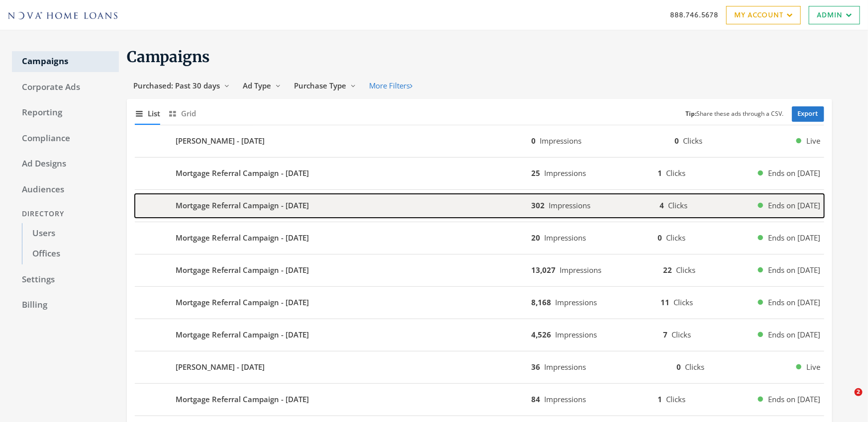 This screenshot has width=868, height=422. I want to click on b: Tip:, so click(691, 113).